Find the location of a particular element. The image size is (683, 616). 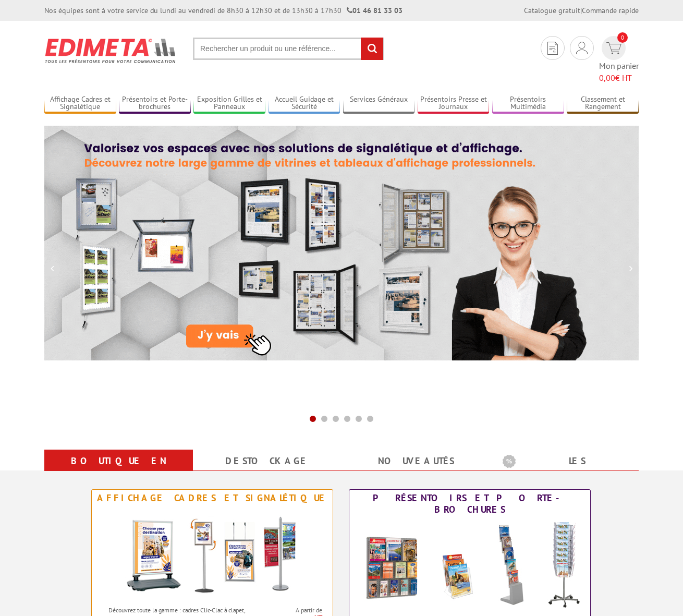

b: Les promotions is located at coordinates (568, 462).